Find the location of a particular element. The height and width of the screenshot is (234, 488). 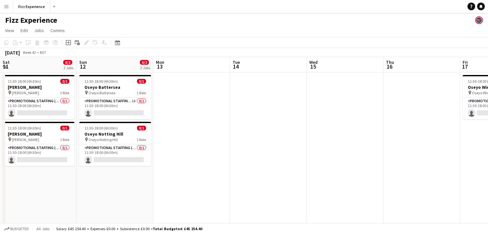

span: 11 is located at coordinates (5, 66).